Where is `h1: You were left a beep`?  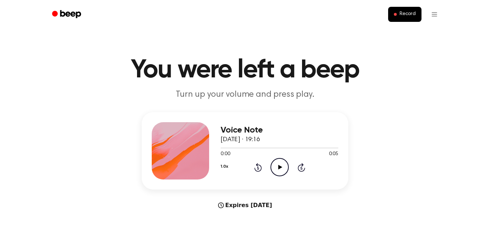 h1: You were left a beep is located at coordinates (245, 70).